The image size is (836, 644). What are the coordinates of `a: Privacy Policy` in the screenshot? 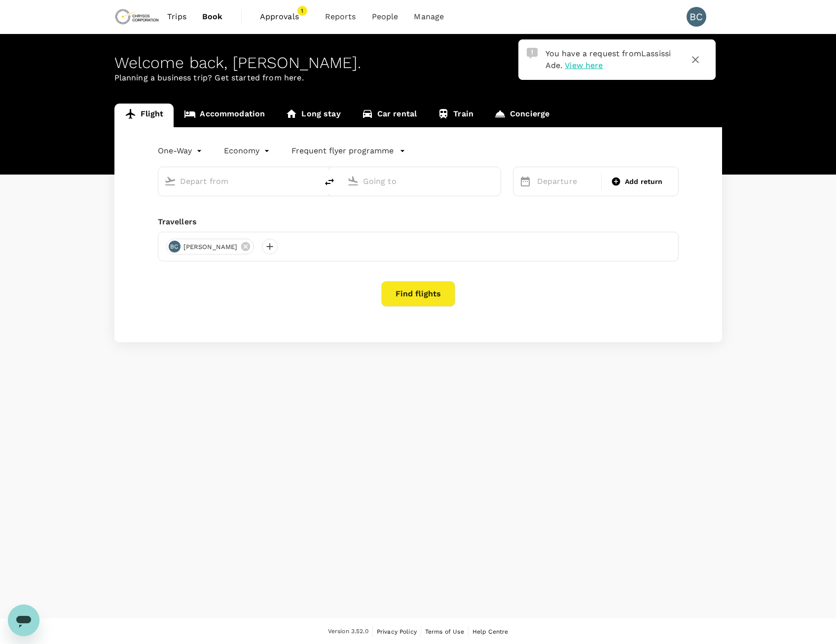 It's located at (396, 632).